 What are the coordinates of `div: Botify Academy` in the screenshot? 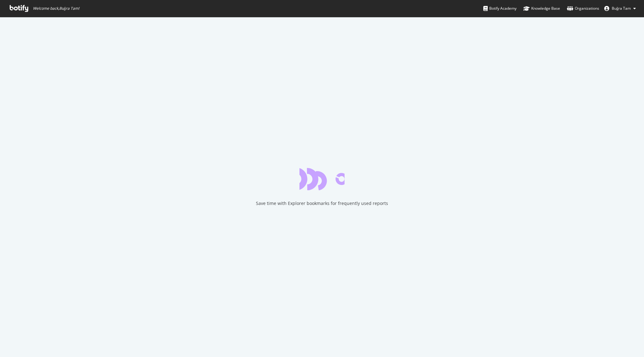 It's located at (500, 8).